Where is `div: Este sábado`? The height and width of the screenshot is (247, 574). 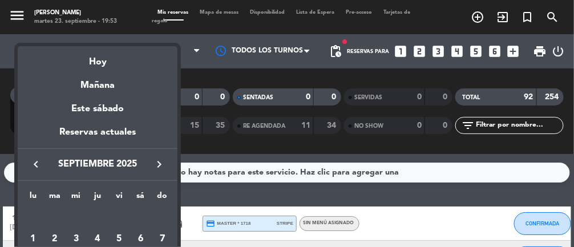
div: Este sábado is located at coordinates (98, 109).